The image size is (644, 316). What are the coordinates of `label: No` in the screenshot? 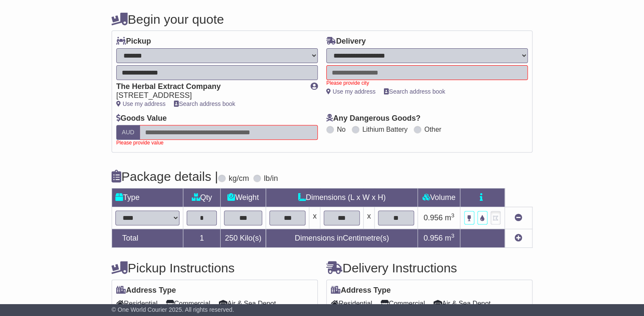 It's located at (341, 129).